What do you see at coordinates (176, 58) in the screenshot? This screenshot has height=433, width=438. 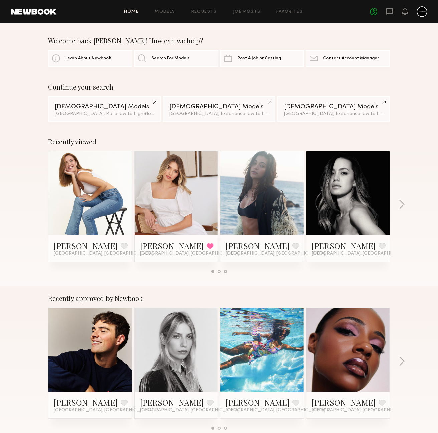 I see `a: Search For Models` at bounding box center [176, 58].